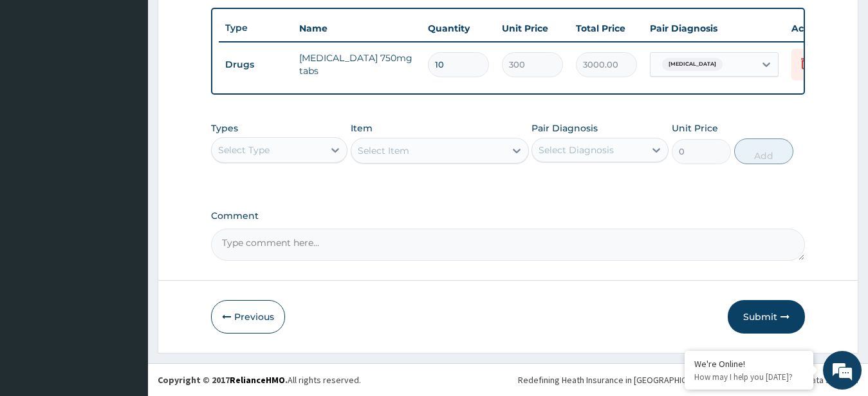  What do you see at coordinates (764, 151) in the screenshot?
I see `button: Add` at bounding box center [764, 151].